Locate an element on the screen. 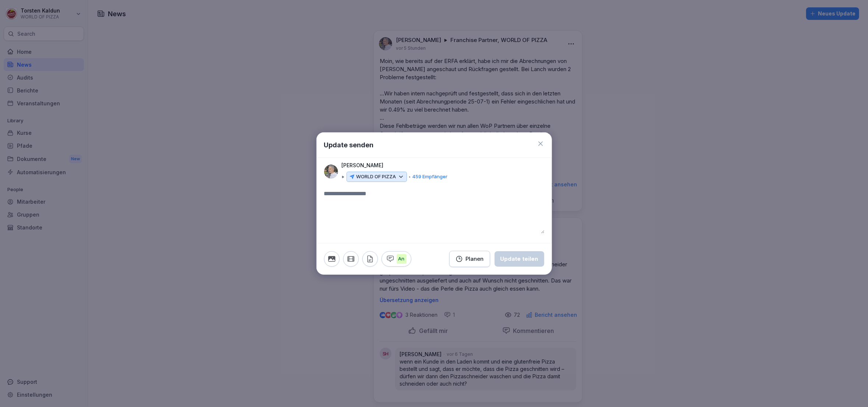 The width and height of the screenshot is (868, 407). button: Planen is located at coordinates (470, 259).